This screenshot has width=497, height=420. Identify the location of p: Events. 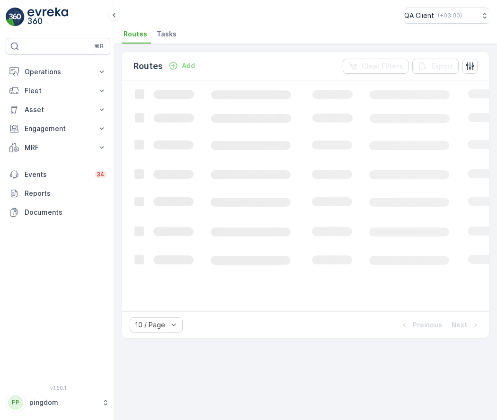
(57, 174).